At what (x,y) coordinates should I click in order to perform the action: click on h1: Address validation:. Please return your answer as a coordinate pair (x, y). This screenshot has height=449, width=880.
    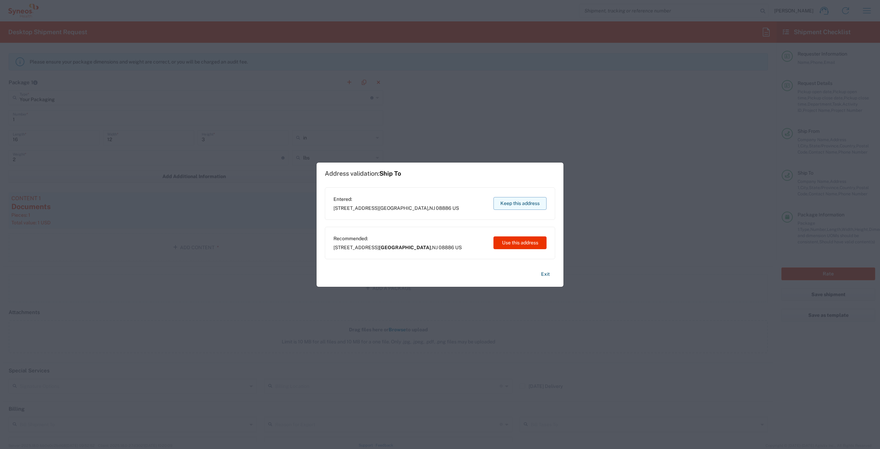
    Looking at the image, I should click on (363, 173).